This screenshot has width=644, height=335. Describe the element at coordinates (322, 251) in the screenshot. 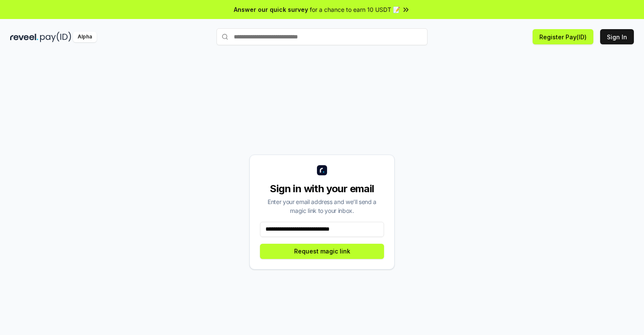

I see `button: Request magic link` at that location.